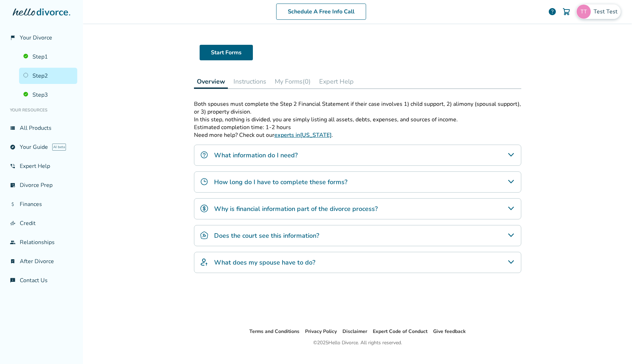  I want to click on a: exploreYour GuideAI beta, so click(41, 147).